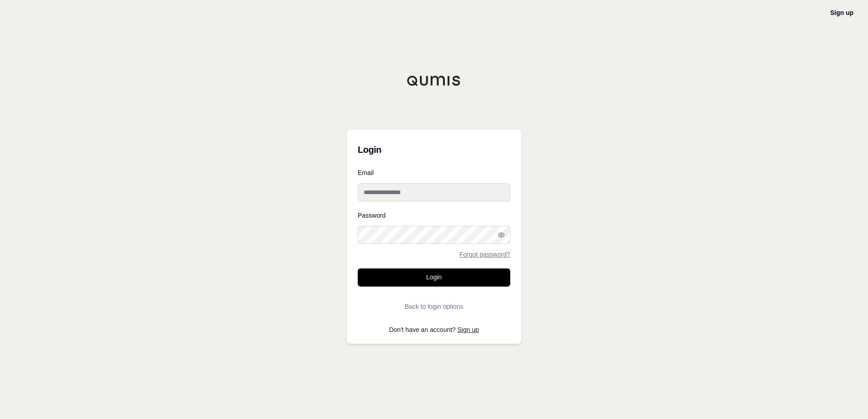 This screenshot has width=868, height=419. Describe the element at coordinates (434, 329) in the screenshot. I see `p: Don't have an account?` at that location.